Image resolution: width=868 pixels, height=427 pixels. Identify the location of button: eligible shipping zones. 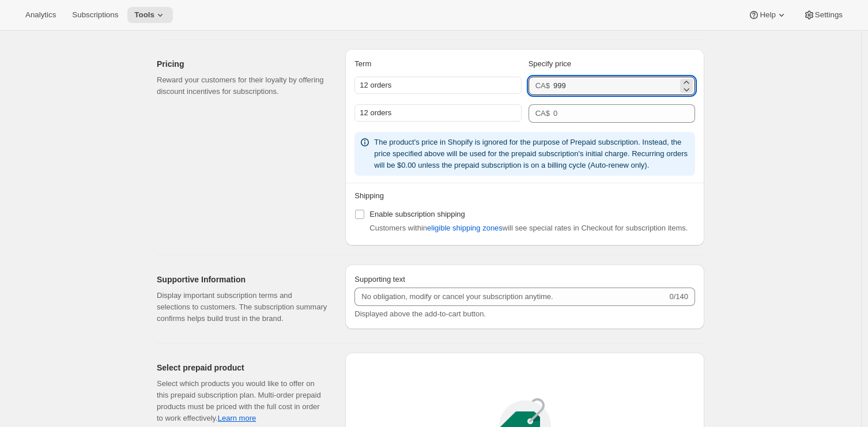
(464, 228).